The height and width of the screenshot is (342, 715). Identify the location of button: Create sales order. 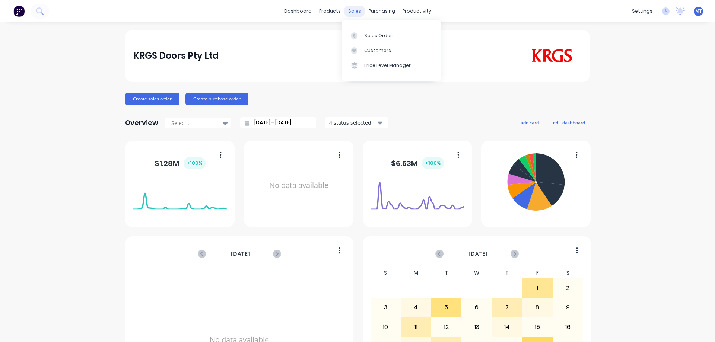
(152, 99).